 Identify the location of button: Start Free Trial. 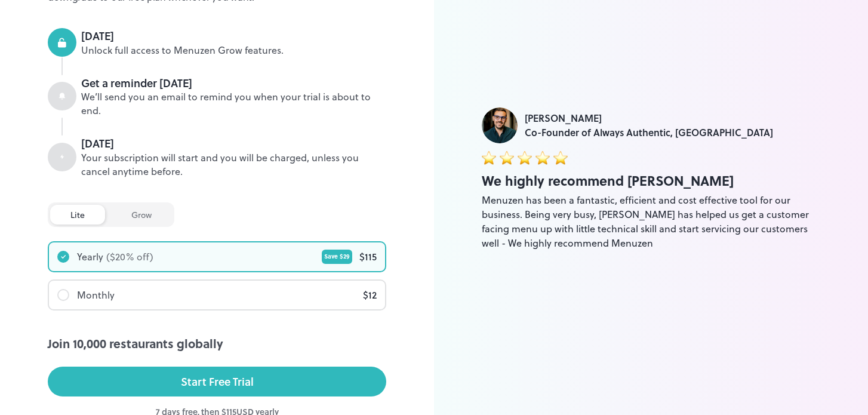
(216, 382).